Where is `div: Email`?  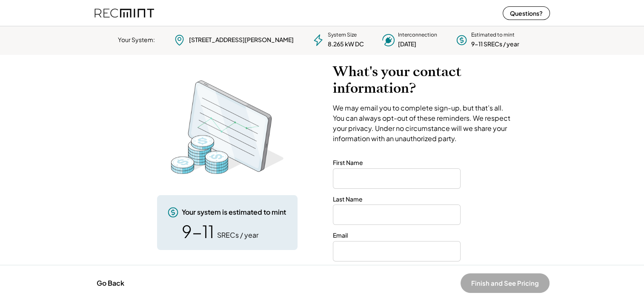 div: Email is located at coordinates (340, 236).